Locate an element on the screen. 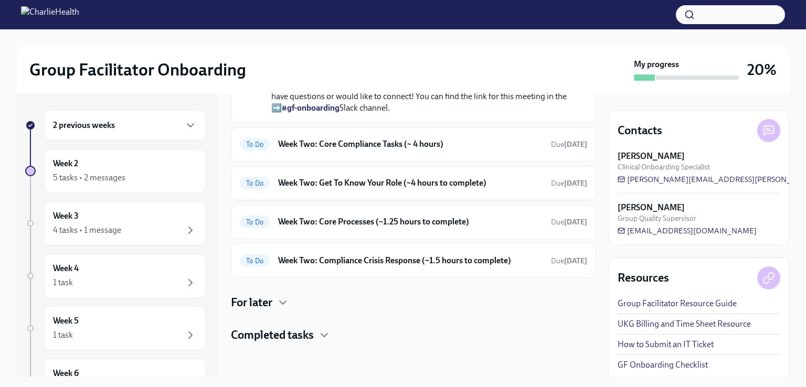 This screenshot has height=387, width=806. div: 2 previous weeks is located at coordinates (125, 125).